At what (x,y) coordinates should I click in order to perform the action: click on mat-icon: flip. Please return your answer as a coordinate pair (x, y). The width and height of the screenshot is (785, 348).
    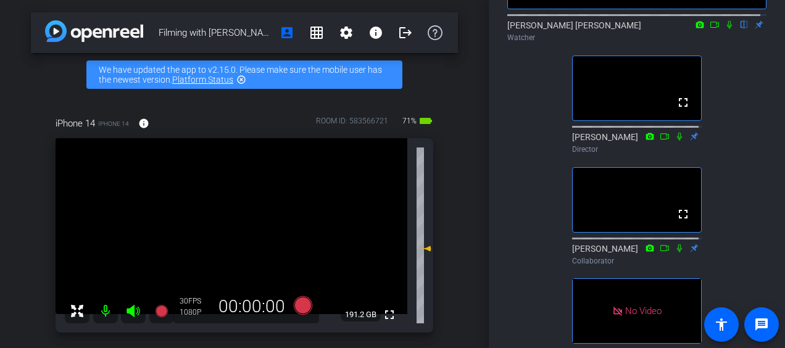
    Looking at the image, I should click on (744, 24).